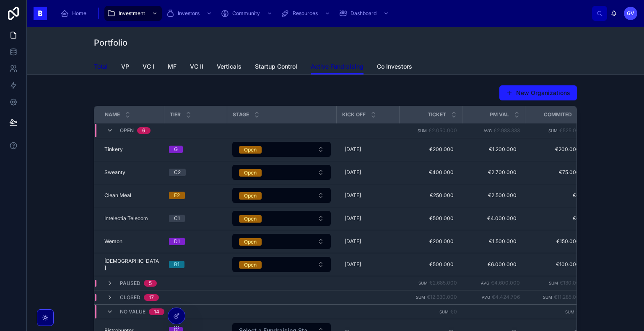 Image resolution: width=644 pixels, height=331 pixels. Describe the element at coordinates (538, 93) in the screenshot. I see `button: New Organizations` at that location.